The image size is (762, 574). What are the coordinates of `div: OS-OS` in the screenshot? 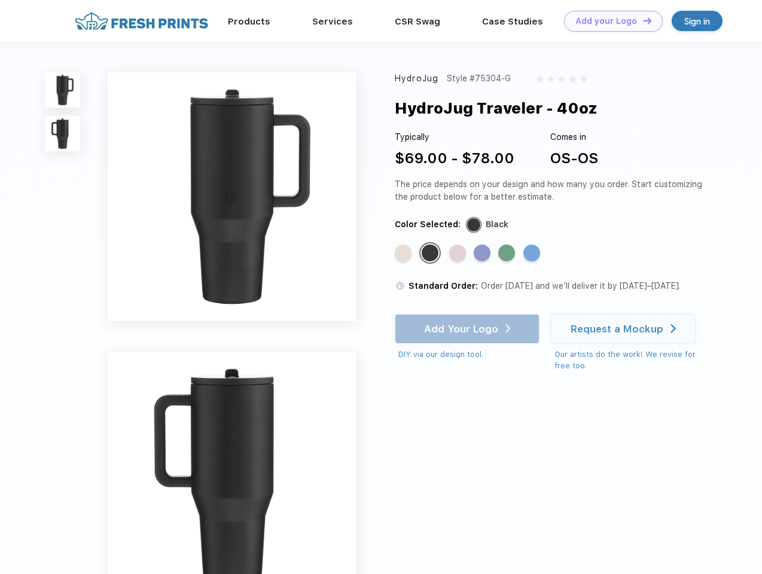 It's located at (574, 158).